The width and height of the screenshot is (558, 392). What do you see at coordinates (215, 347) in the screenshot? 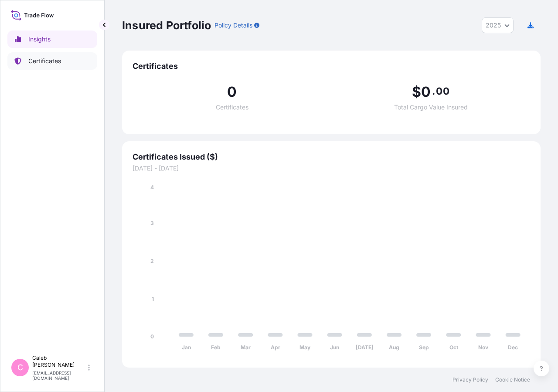
I see `tspan: Feb` at bounding box center [215, 347].